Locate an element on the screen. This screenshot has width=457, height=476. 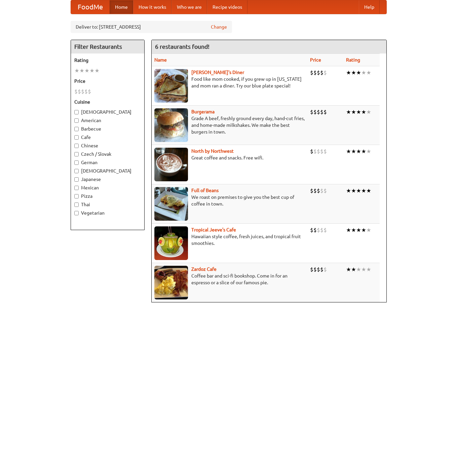
a: Zardoz Cafe is located at coordinates (204, 269).